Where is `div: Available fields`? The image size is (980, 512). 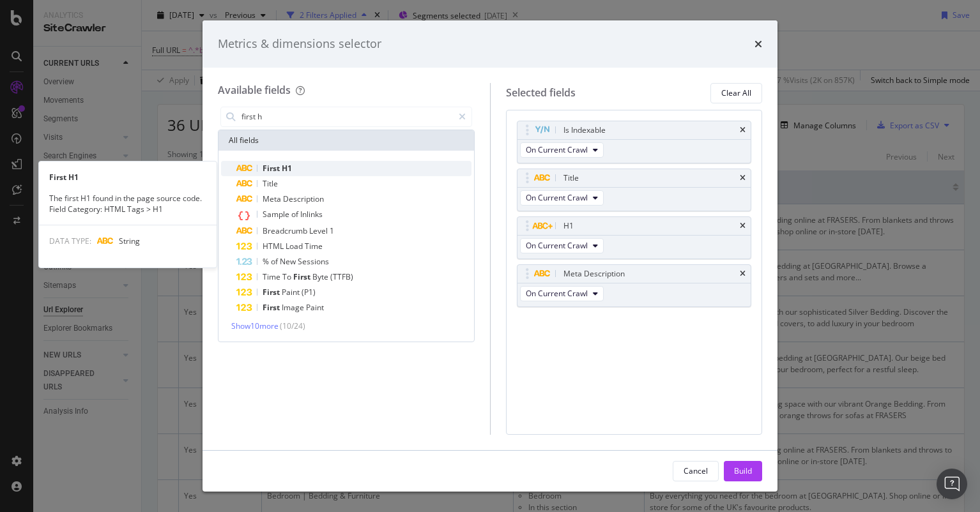
div: Available fields is located at coordinates (255, 90).